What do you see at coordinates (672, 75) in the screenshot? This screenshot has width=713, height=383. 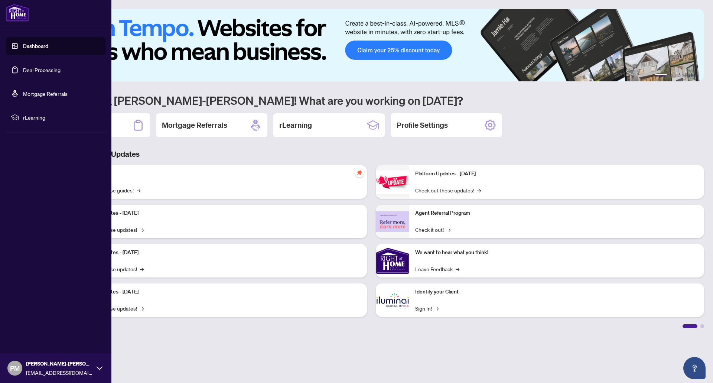 I see `button: 2` at bounding box center [672, 75].